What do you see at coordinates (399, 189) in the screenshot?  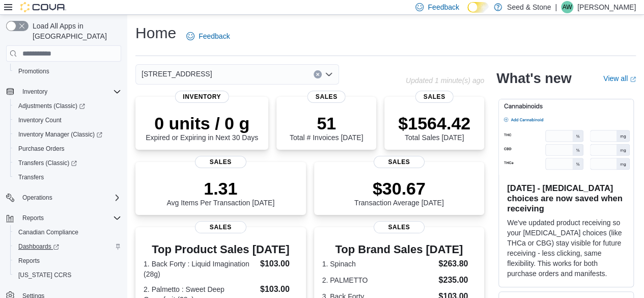 I see `p: $30.67` at bounding box center [399, 189].